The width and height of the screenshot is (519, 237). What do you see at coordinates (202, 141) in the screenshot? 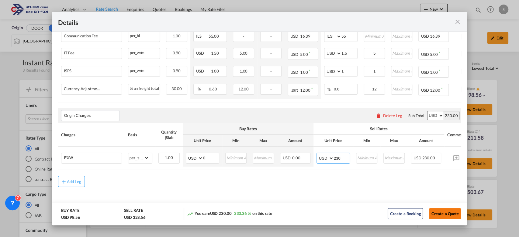
I see `th: Unit Price` at bounding box center [202, 141].